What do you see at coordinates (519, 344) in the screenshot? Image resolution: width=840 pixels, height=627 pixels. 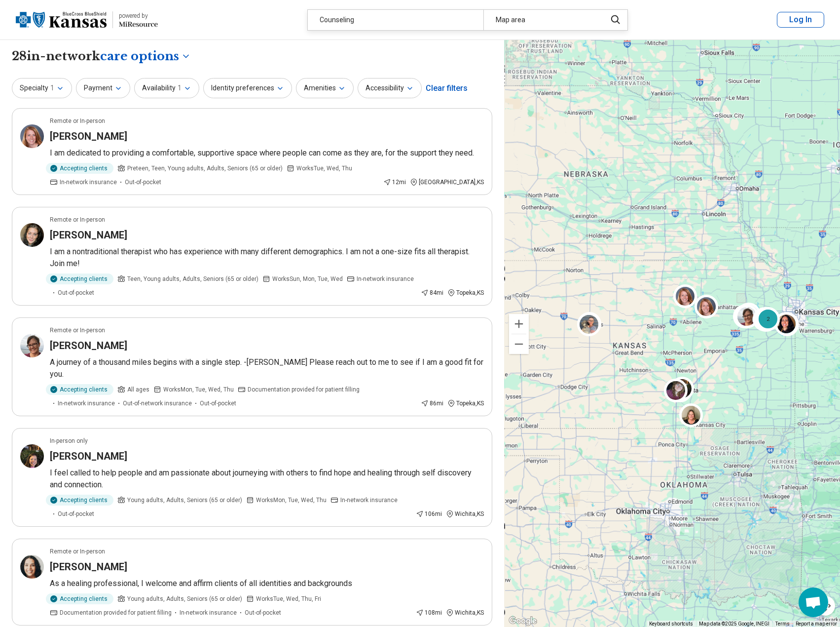 I see `button: Zoom out` at bounding box center [519, 344].